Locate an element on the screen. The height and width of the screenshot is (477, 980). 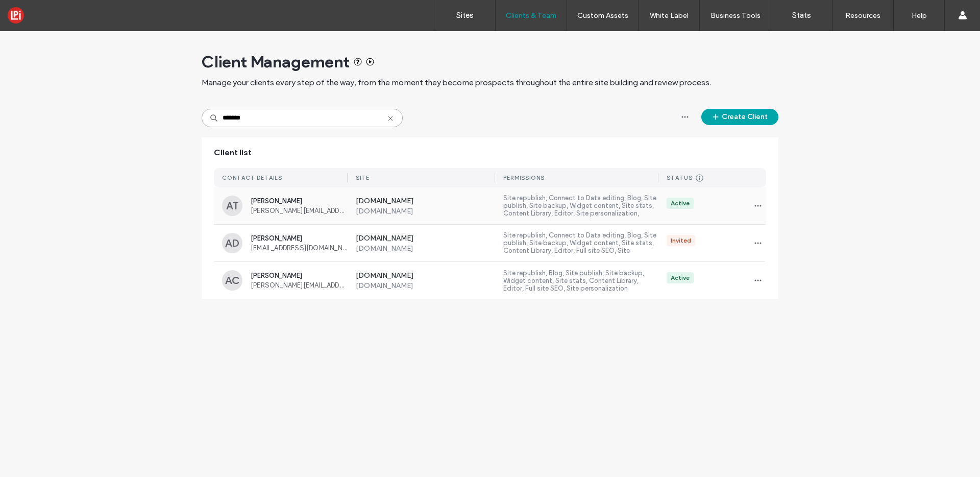
label: Sites is located at coordinates (465, 15).